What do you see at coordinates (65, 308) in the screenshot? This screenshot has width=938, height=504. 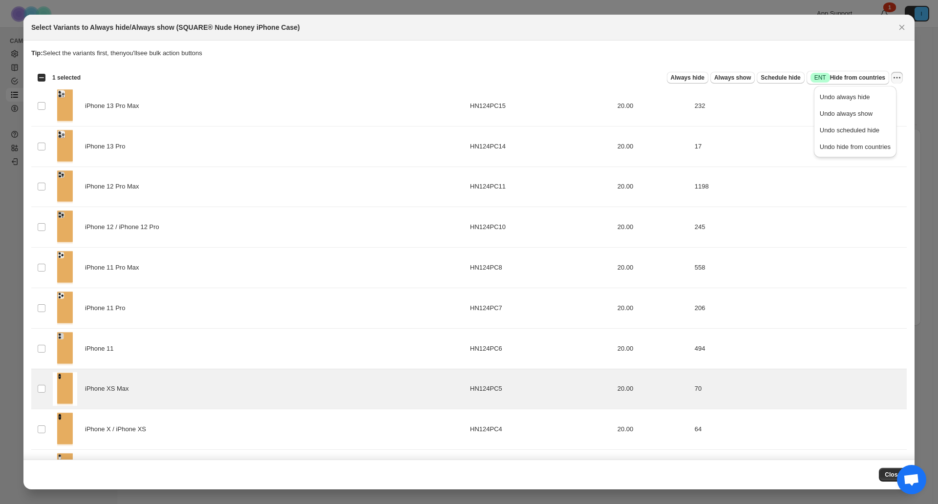 I see `img: Phone_Case-Honey_11Pro-Front_9ab33406-a519-4abb-81f4-54385c5a8f96.jpg` at bounding box center [65, 308].